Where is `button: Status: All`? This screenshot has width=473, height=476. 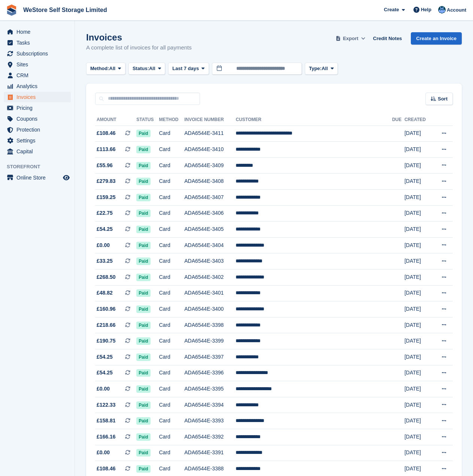
button: Status: All is located at coordinates (147, 69).